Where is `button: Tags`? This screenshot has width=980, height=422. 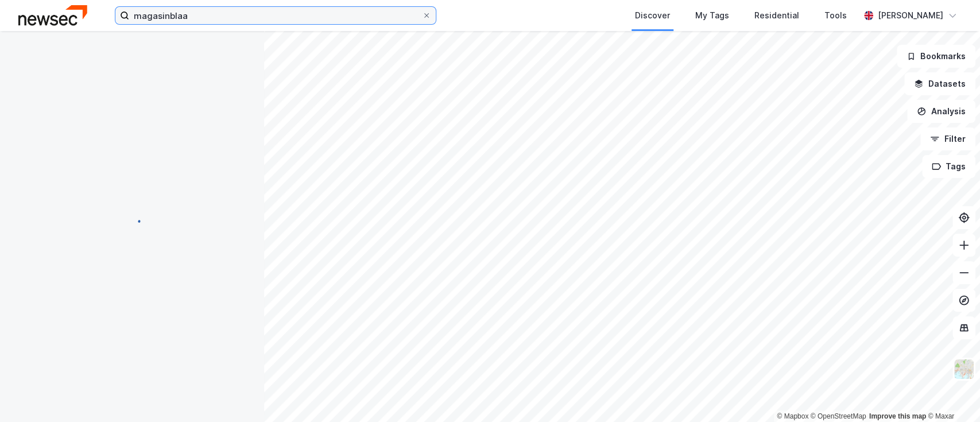
button: Tags is located at coordinates (948, 166).